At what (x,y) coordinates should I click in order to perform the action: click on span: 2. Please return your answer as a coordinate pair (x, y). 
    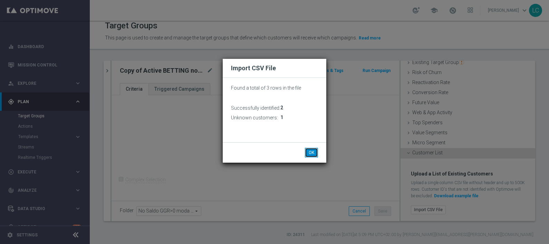
    Looking at the image, I should click on (282, 107).